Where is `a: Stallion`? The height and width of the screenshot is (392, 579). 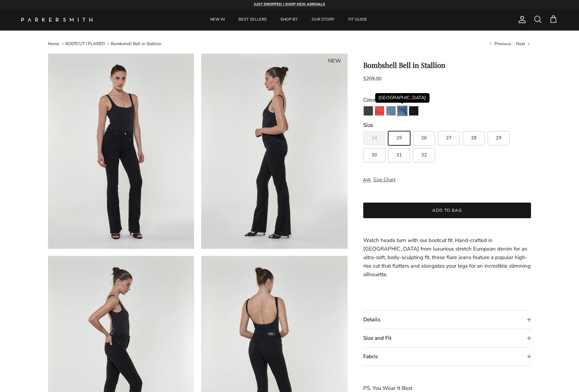 a: Stallion is located at coordinates (413, 112).